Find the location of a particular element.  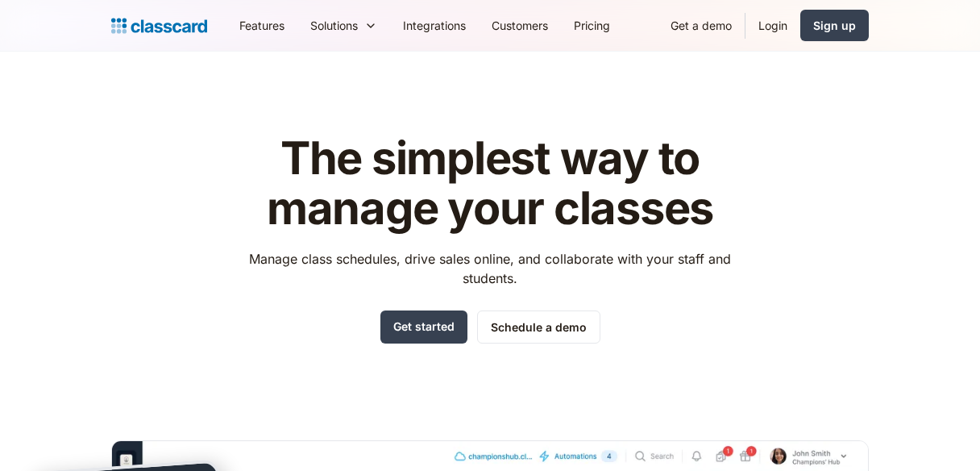

a: Features is located at coordinates (262, 25).